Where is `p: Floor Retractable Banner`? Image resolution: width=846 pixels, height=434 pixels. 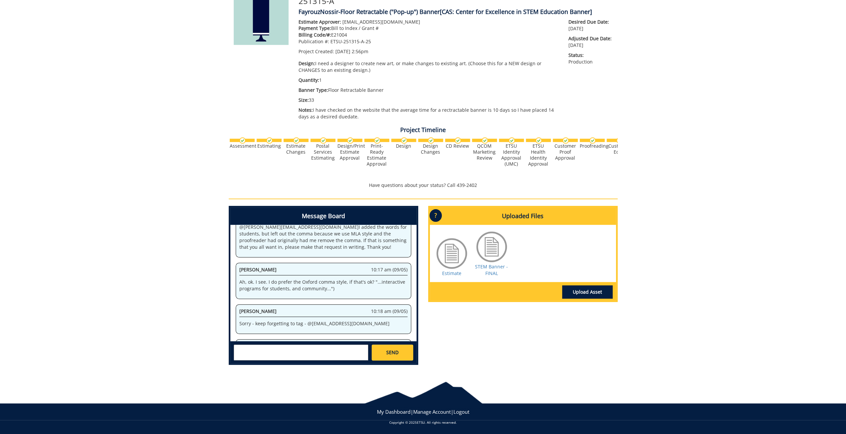 p: Floor Retractable Banner is located at coordinates (428, 90).